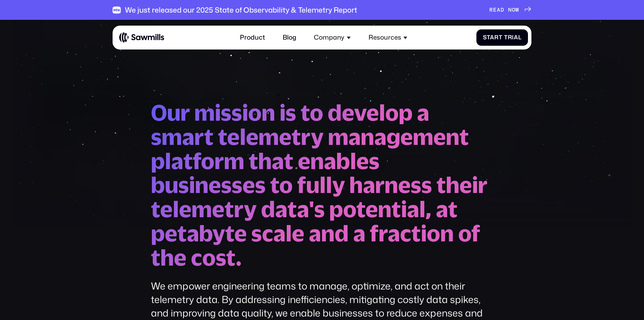  What do you see at coordinates (510, 10) in the screenshot?
I see `a: READ NOW` at bounding box center [510, 10].